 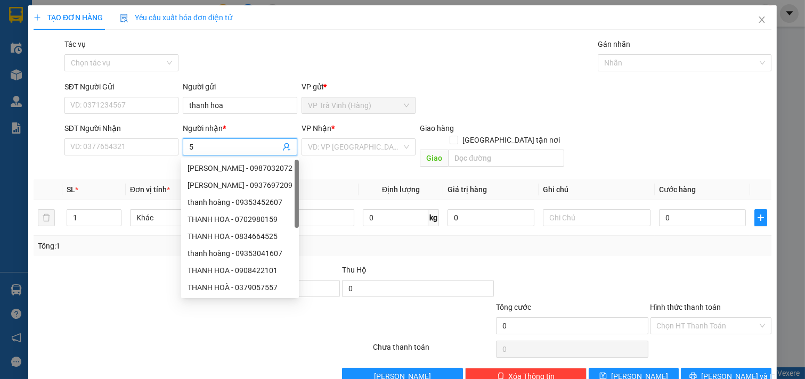 I want to click on label: Tác vụ, so click(x=75, y=44).